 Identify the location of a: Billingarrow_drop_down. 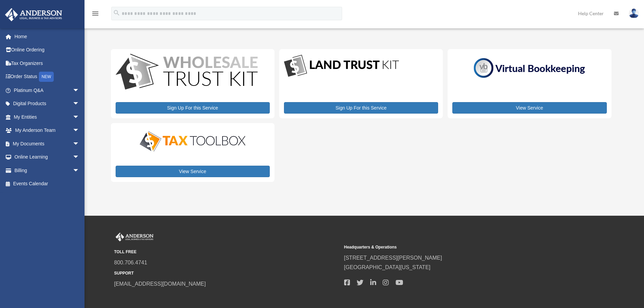
(47, 170).